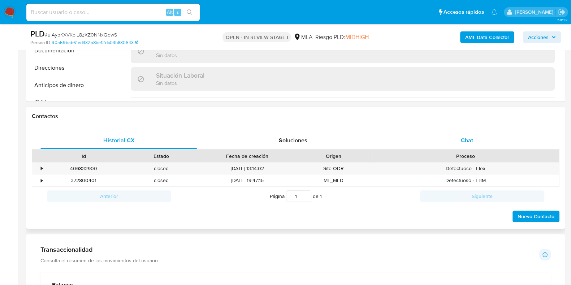  Describe the element at coordinates (83, 156) in the screenshot. I see `div: Id` at that location.